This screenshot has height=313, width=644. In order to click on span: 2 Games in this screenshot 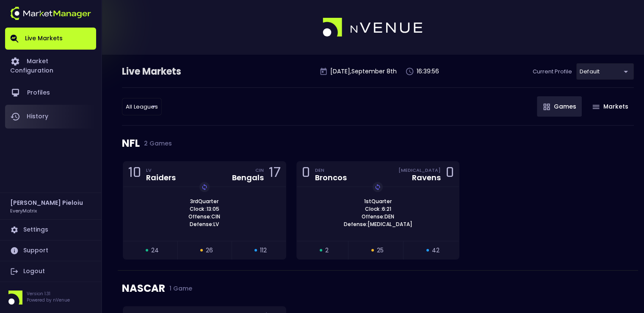, I will do `click(156, 143)`.